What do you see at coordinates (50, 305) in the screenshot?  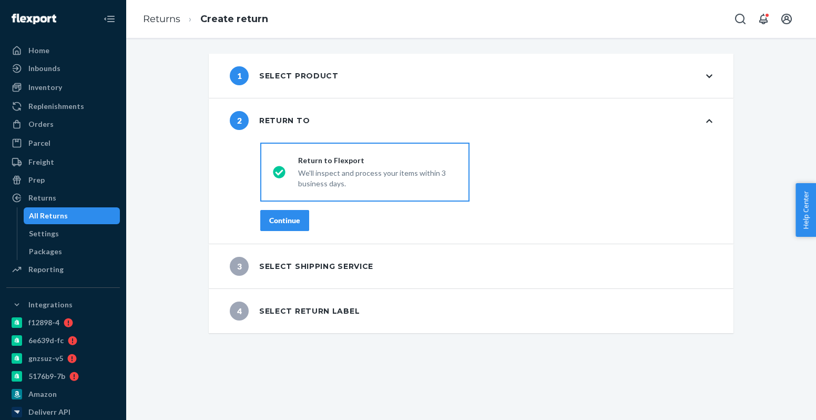 I see `div: Integrations` at bounding box center [50, 305].